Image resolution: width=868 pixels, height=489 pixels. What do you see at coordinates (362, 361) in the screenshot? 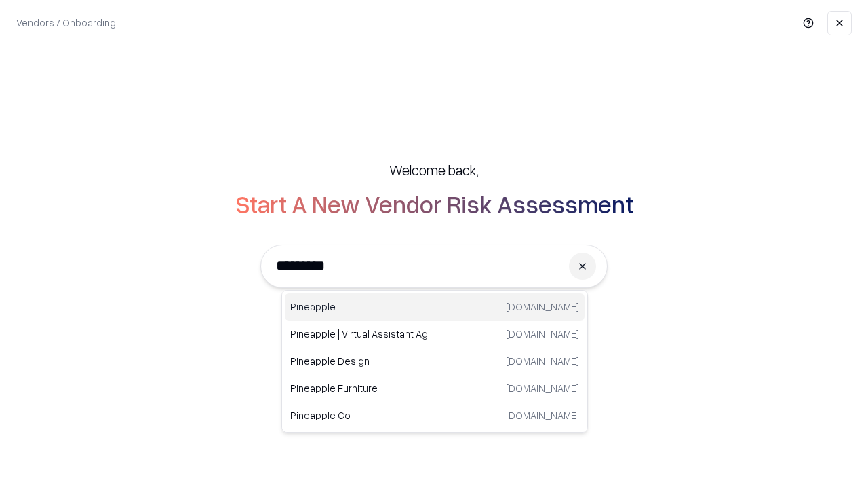
I see `p: Pineapple Design` at bounding box center [362, 361].